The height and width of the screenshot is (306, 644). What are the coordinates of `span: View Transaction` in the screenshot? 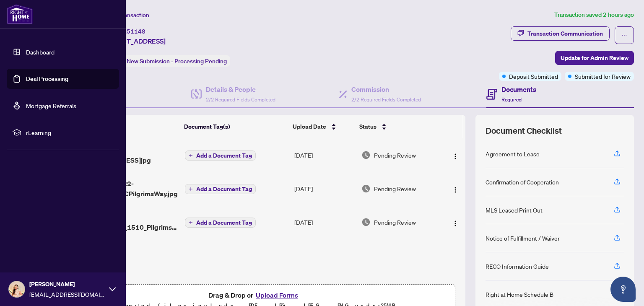 It's located at (127, 15).